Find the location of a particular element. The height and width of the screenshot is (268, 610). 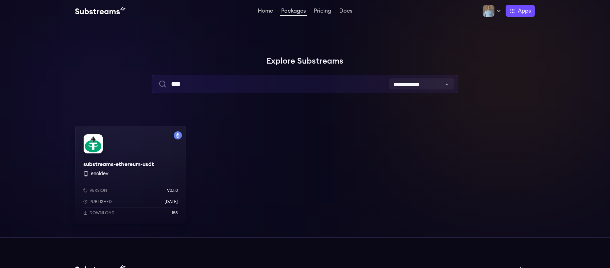

a: Filter by mainnet networksubstreams-ethereum-usdtsubstreams-ethereum-usdt enoldevVersionv0.1.0Pub... is located at coordinates (131, 175).